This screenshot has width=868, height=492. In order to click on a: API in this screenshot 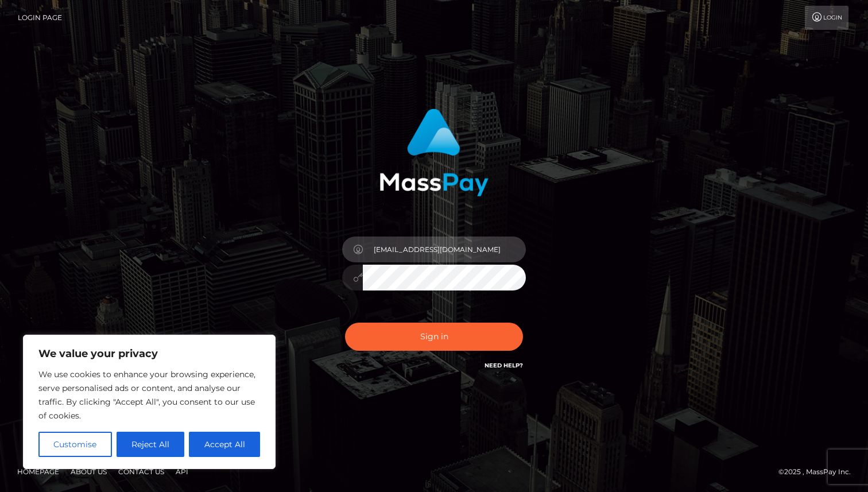, I will do `click(182, 471)`.